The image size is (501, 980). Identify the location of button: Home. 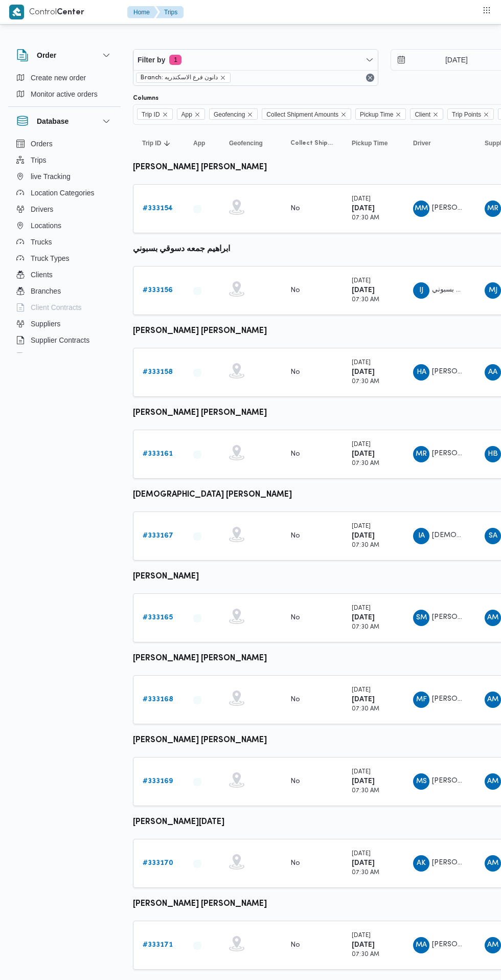
(143, 12).